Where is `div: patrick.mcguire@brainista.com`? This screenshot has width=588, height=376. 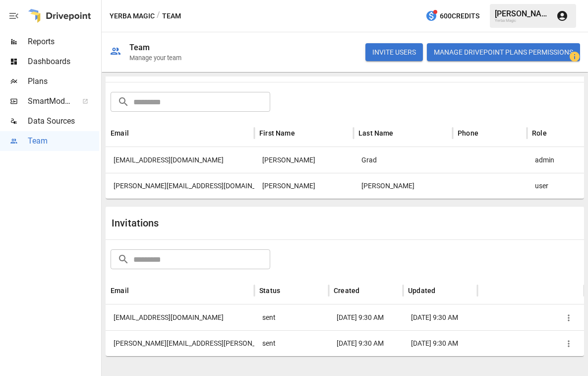
div: patrick.mcguire@brainista.com is located at coordinates (180, 343).